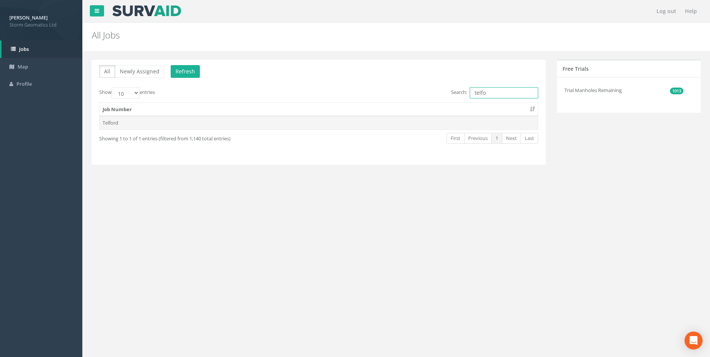 This screenshot has height=357, width=710. Describe the element at coordinates (127, 93) in the screenshot. I see `label: Show entries` at that location.